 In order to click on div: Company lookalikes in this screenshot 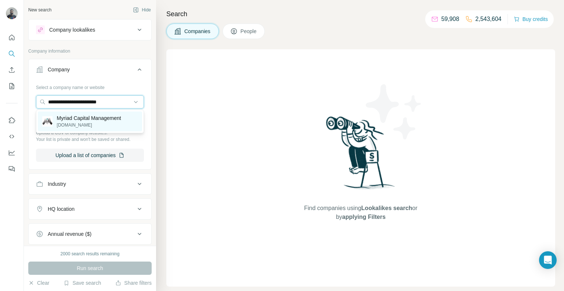, I will do `click(72, 30)`.